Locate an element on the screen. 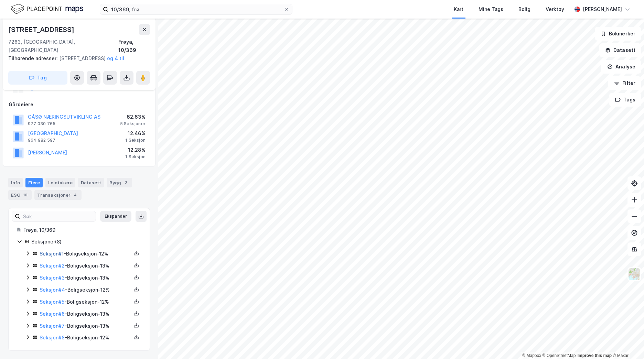  div: 977 030 765 is located at coordinates (42, 124).